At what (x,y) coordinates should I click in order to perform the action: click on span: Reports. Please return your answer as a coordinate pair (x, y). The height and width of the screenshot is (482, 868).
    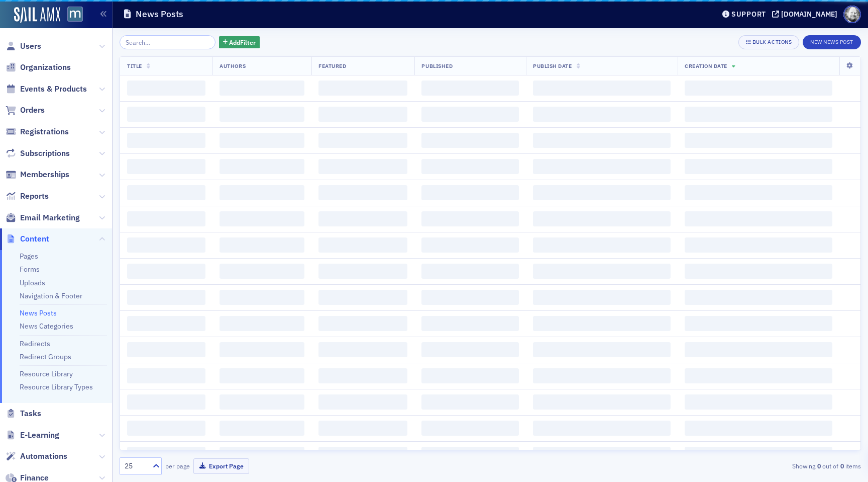
    Looking at the image, I should click on (34, 196).